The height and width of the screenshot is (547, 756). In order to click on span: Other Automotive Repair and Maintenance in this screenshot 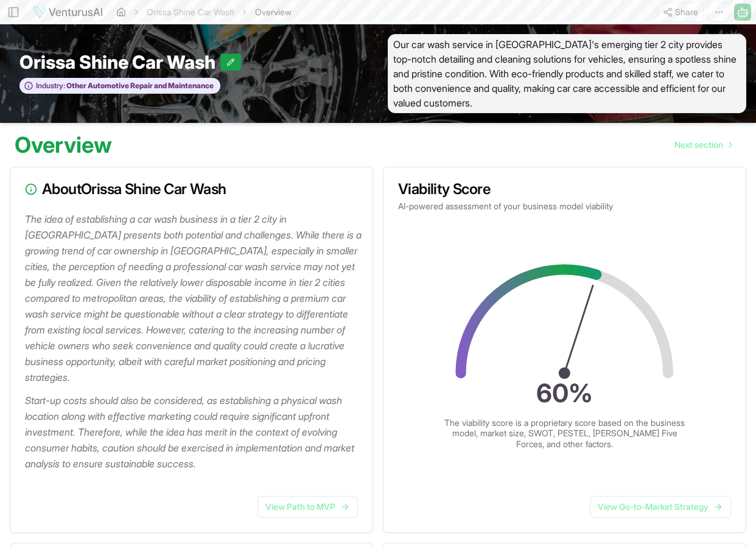, I will do `click(140, 86)`.